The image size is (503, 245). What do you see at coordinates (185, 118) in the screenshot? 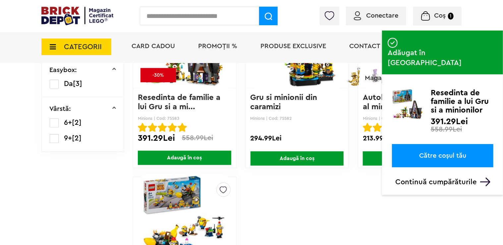
I see `p: Minions | Cod: 75583` at bounding box center [185, 118].